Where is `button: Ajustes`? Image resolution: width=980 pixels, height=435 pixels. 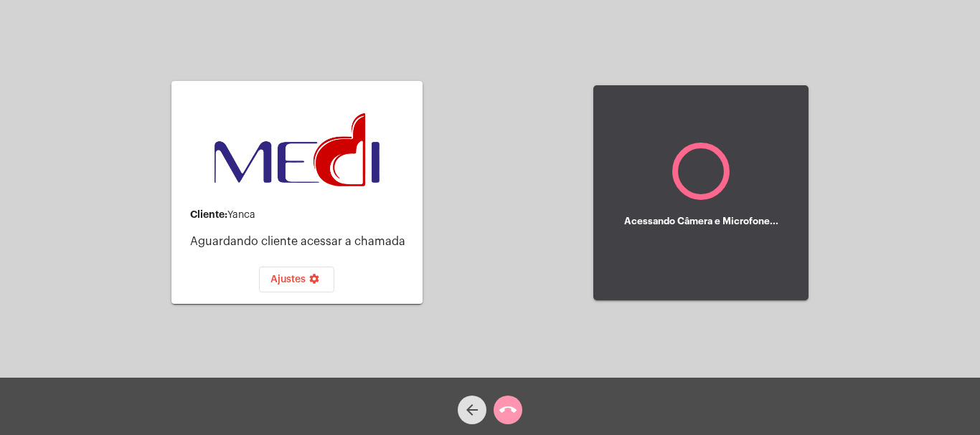
button: Ajustes is located at coordinates (297, 280).